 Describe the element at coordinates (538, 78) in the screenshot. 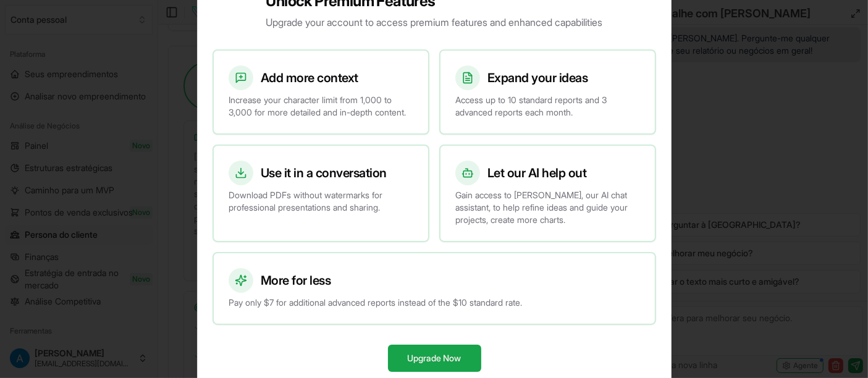

I see `h3: Expand your ideas` at that location.